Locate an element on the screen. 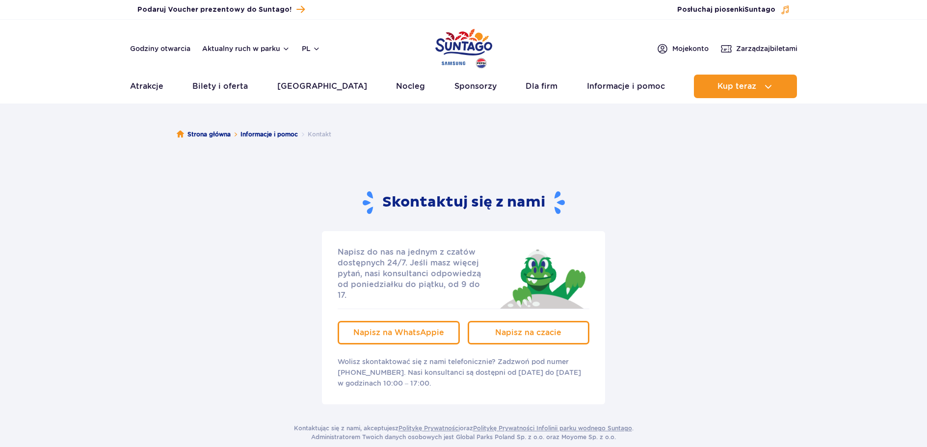 This screenshot has width=927, height=447. a: Politykę Prywatności Infolinii parku wodnego Suntago is located at coordinates (553, 428).